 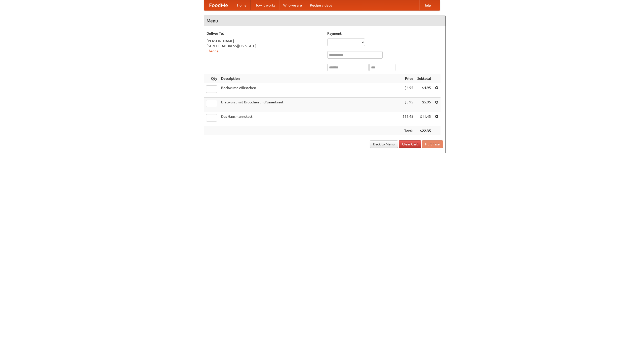 What do you see at coordinates (432, 144) in the screenshot?
I see `button: Purchase` at bounding box center [432, 144].